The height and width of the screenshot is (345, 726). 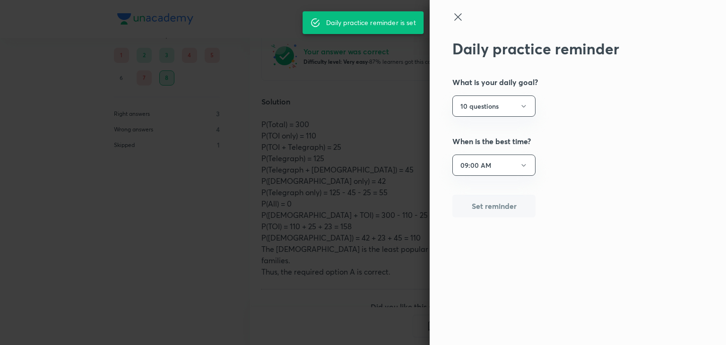 What do you see at coordinates (562, 49) in the screenshot?
I see `h2: Daily practice reminder` at bounding box center [562, 49].